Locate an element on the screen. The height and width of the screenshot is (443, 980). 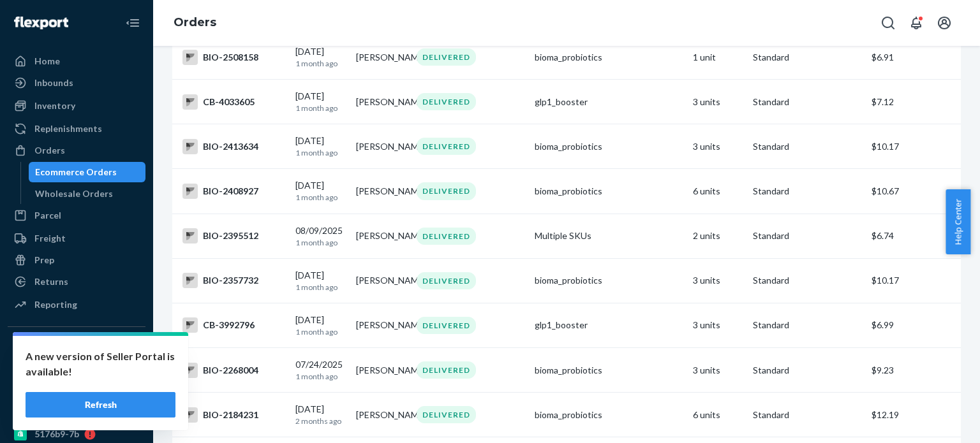
a: Prep is located at coordinates (77, 260).